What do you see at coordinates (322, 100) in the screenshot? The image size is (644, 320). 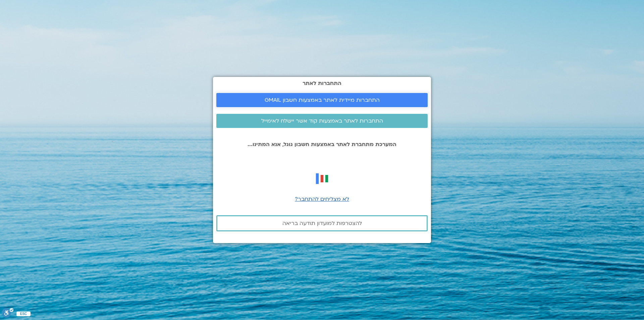 I see `span: התחברות מיידית לאתר באמצעות חשבון GMAIL` at bounding box center [322, 100].